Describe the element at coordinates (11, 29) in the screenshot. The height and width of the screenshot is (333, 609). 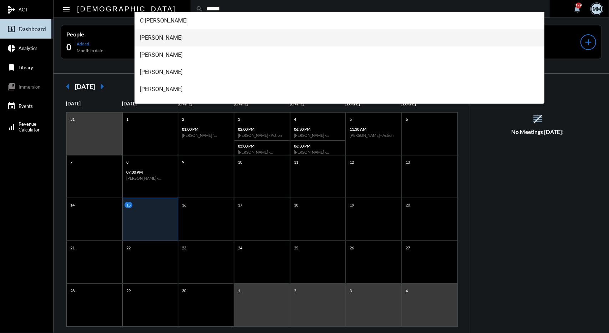
I see `mat-icon: insert_chart_outlined` at that location.